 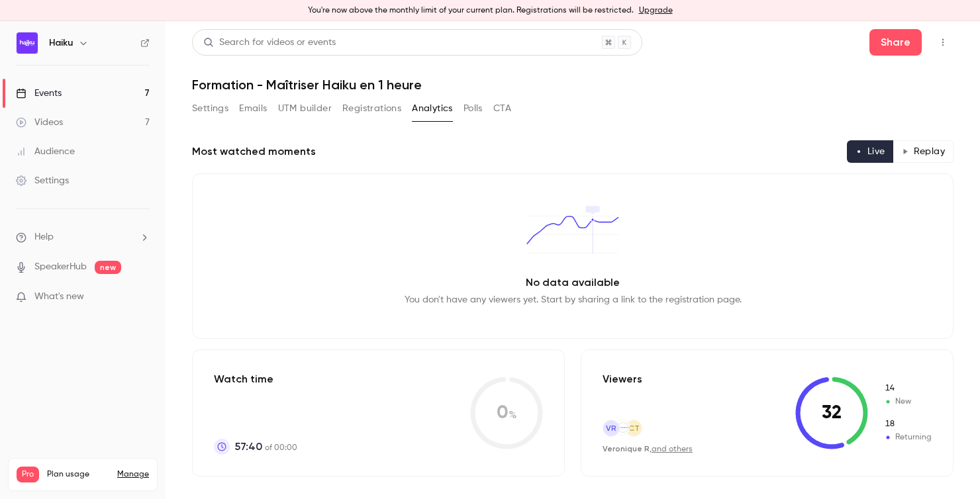 I want to click on button: UTM builder, so click(x=304, y=109).